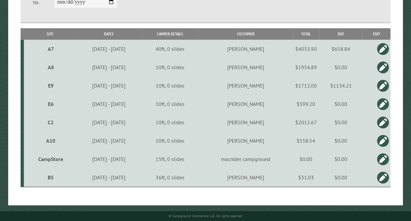  What do you see at coordinates (341, 85) in the screenshot?
I see `td: $1134.21` at bounding box center [341, 85].